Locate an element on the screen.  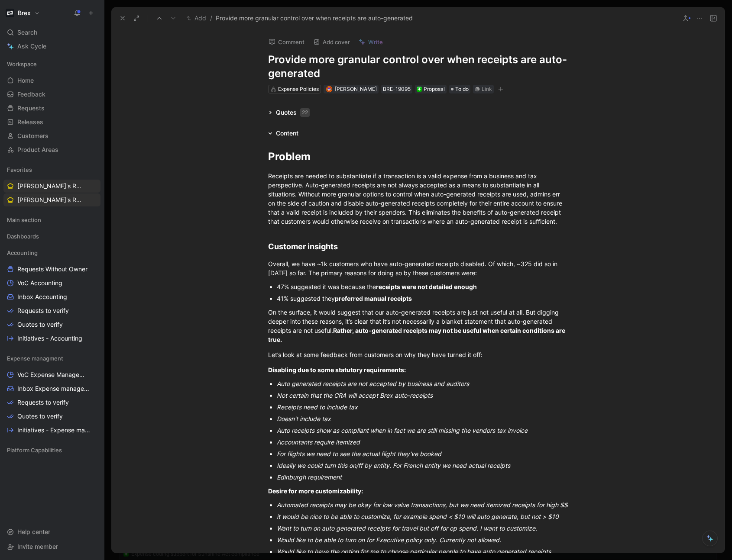
span: Main section is located at coordinates (24, 220).